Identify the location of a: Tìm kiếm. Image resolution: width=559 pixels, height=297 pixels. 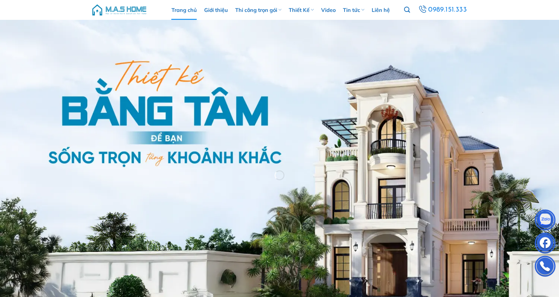
(407, 10).